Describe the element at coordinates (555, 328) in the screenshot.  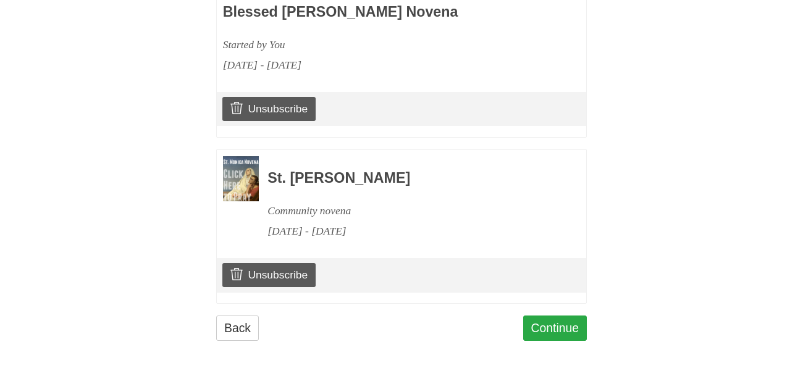
I see `a: Continue` at that location.